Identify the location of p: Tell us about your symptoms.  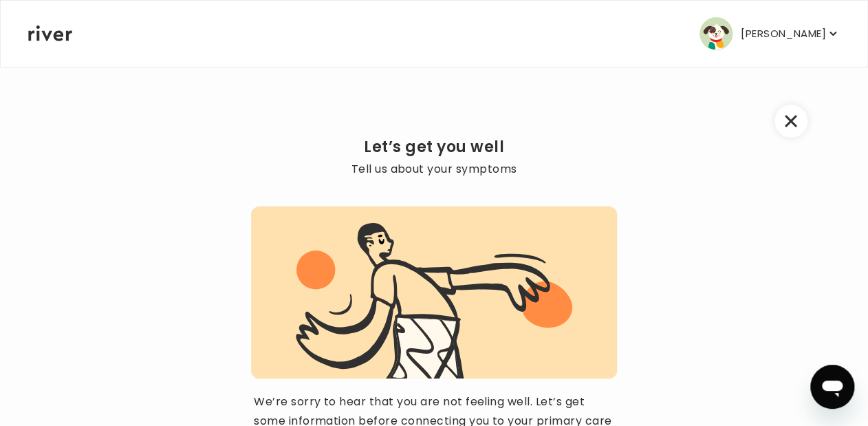
(434, 169).